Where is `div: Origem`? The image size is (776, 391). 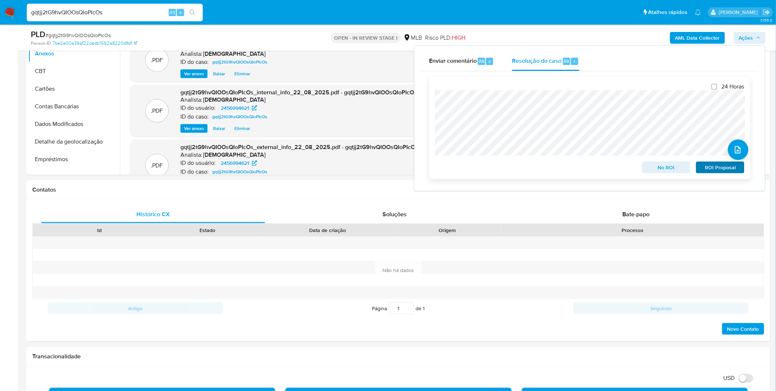 div: Origem is located at coordinates (448, 230).